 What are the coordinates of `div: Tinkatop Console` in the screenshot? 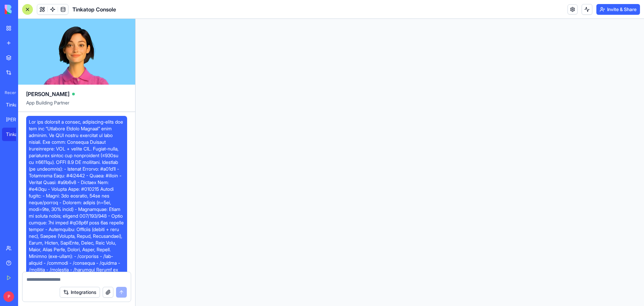 It's located at (15, 134).